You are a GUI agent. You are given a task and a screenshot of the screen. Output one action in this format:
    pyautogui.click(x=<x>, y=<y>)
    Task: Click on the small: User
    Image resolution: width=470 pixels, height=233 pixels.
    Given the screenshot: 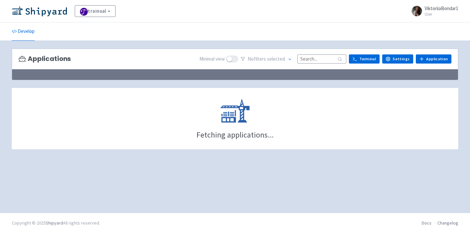 What is the action you would take?
    pyautogui.click(x=441, y=14)
    